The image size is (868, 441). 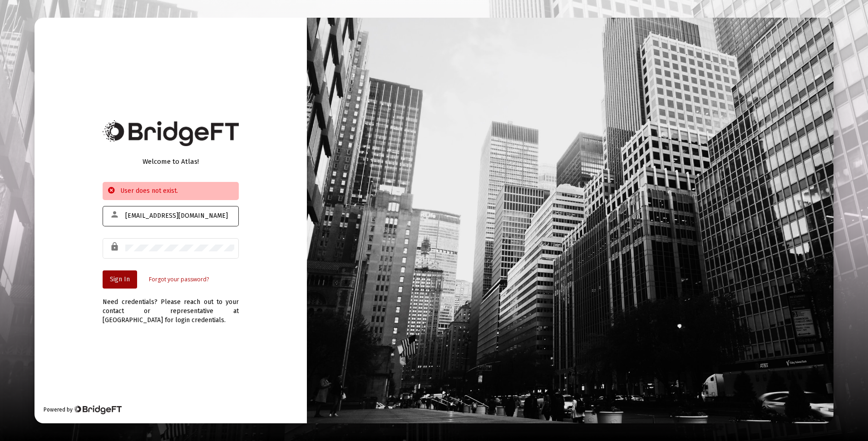 I want to click on a: Forgot your password?, so click(x=179, y=280).